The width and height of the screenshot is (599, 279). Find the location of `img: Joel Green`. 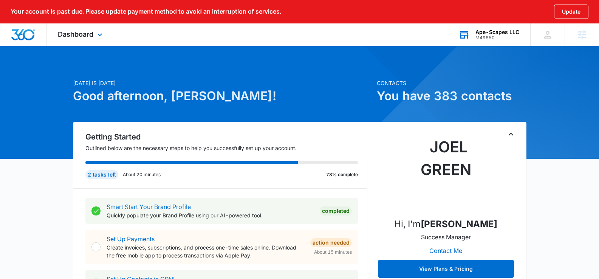

img: Joel Green is located at coordinates (446, 173).